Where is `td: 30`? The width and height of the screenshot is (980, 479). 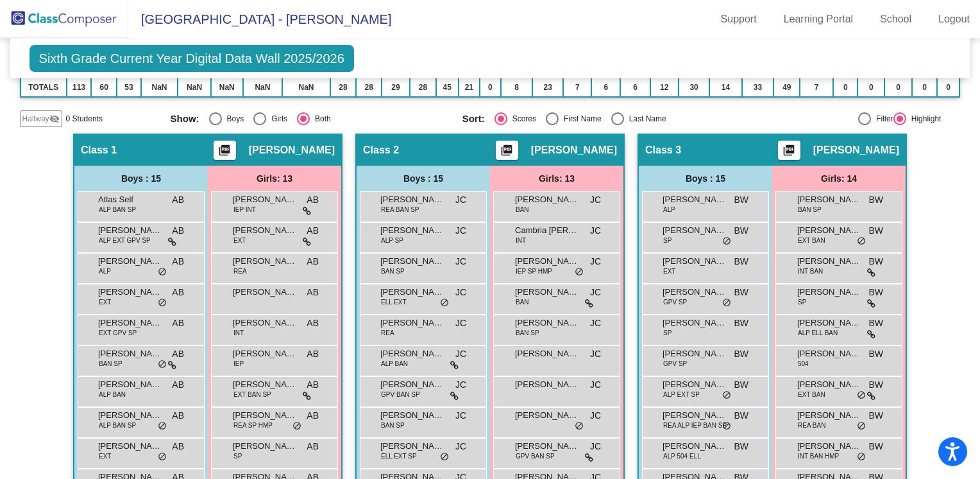
td: 30 is located at coordinates (694, 87).